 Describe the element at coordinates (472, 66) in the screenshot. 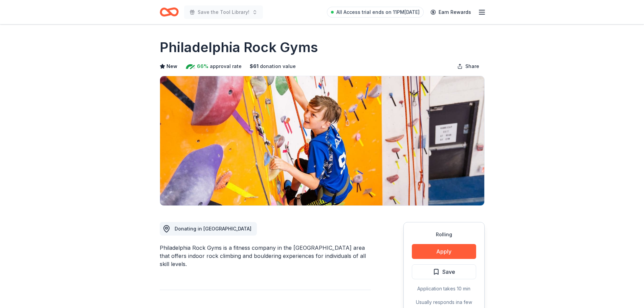

I see `span: Share` at that location.